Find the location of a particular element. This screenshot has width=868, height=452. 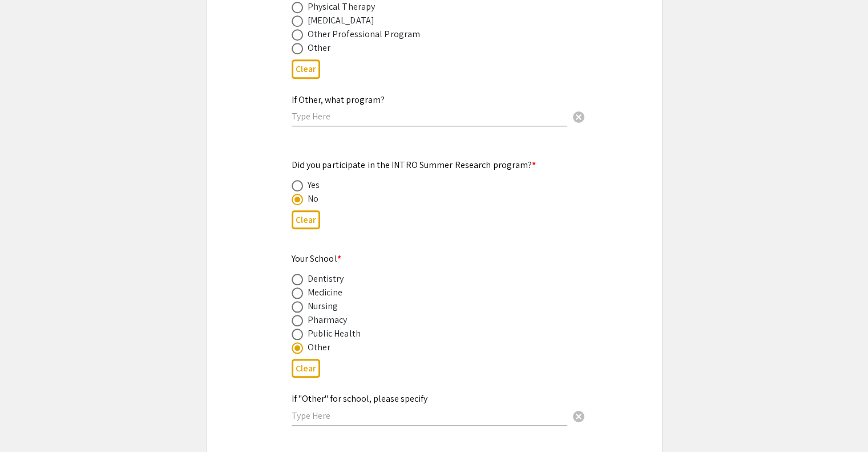

div: Yes is located at coordinates (313, 185).